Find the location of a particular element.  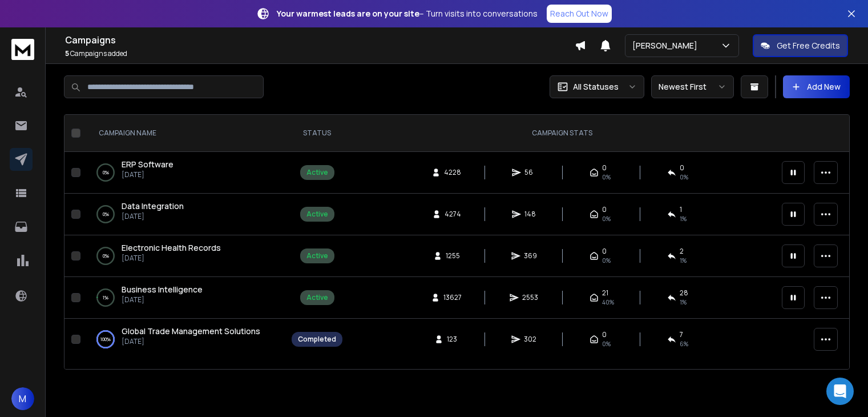

a: Global Trade Management Solutions is located at coordinates (191, 332).